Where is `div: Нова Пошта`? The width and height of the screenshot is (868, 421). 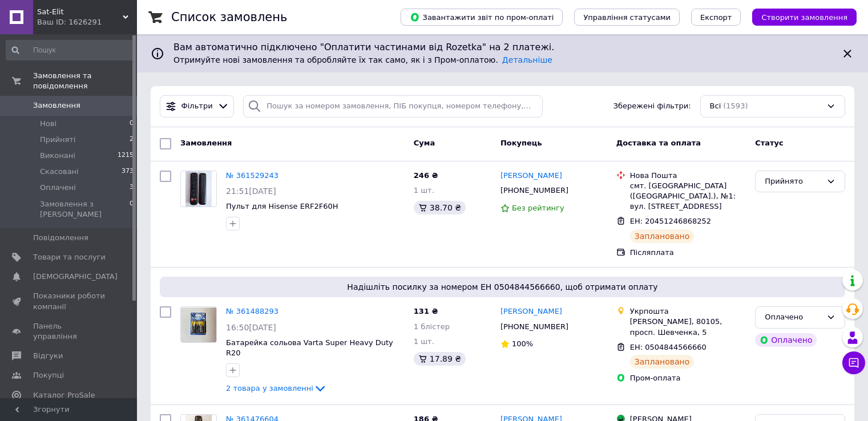 div: Нова Пошта is located at coordinates (687, 176).